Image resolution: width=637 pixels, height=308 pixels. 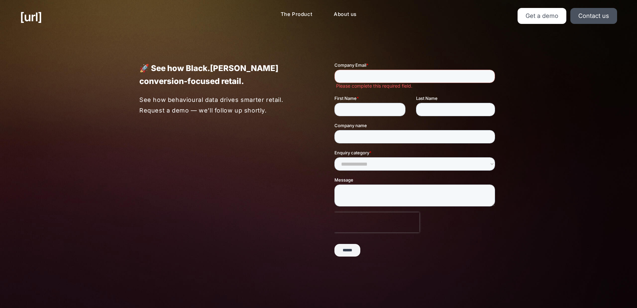 What do you see at coordinates (297, 14) in the screenshot?
I see `a: The Product` at bounding box center [297, 14].